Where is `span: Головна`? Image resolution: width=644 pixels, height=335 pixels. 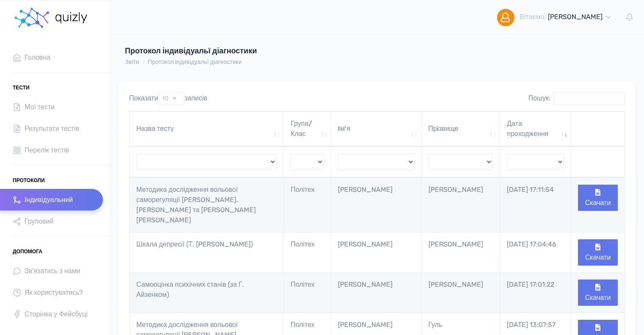
span: Головна is located at coordinates (37, 57).